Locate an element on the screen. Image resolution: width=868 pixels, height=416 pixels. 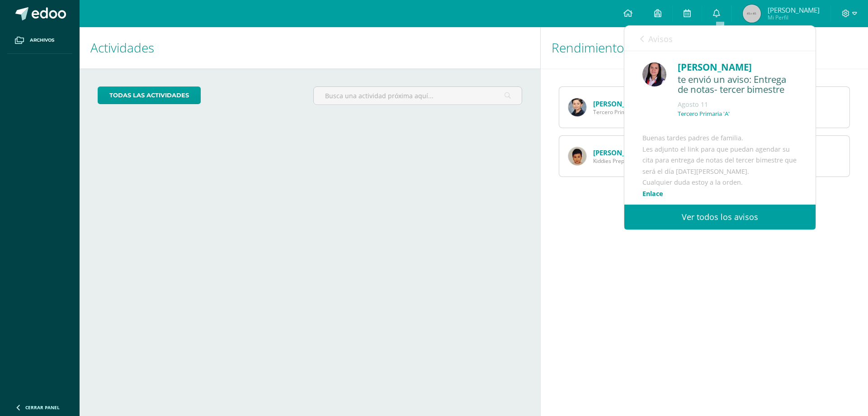
h1: Rendimiento de mis hijos is located at coordinates (704, 48).